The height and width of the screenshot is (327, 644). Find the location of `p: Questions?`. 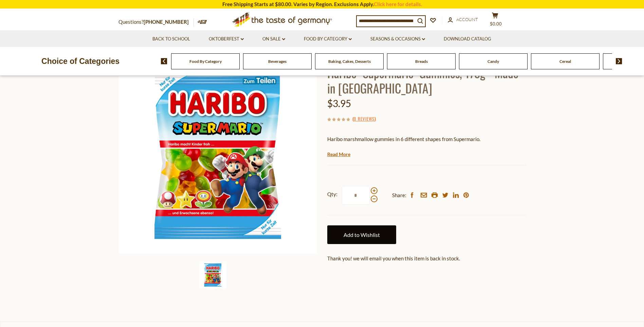

p: Questions? is located at coordinates (156, 22).